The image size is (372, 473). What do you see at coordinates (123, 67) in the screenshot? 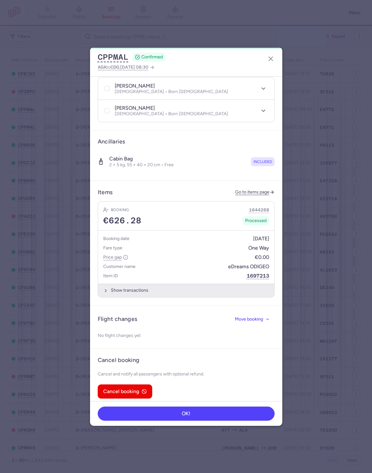
I see `span: to ,` at bounding box center [123, 67].